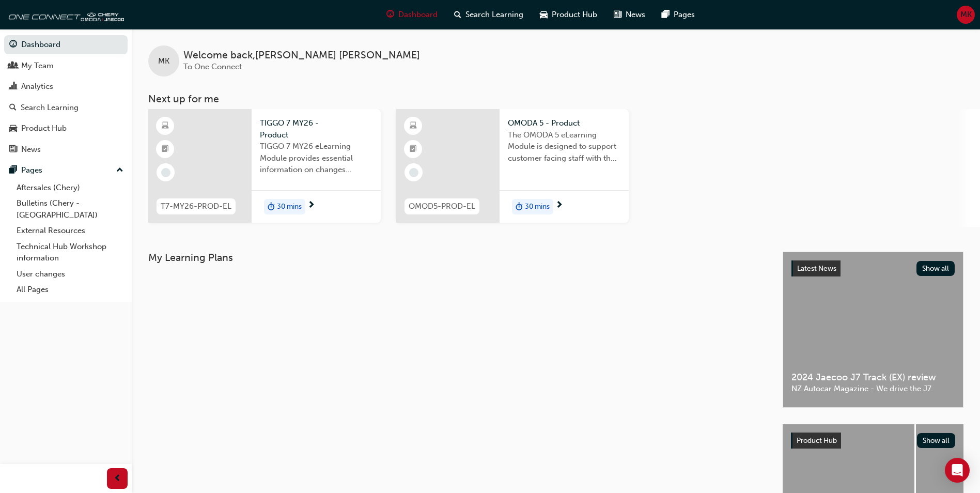 The width and height of the screenshot is (980, 493). What do you see at coordinates (13, 66) in the screenshot?
I see `span: people-icon` at bounding box center [13, 66].